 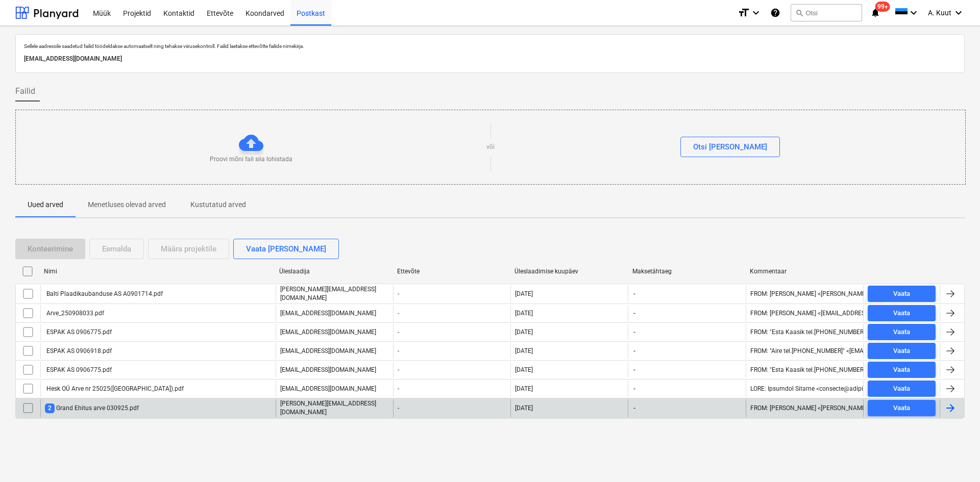 I want to click on div: Üleslaadimise kuupäev, so click(x=569, y=271).